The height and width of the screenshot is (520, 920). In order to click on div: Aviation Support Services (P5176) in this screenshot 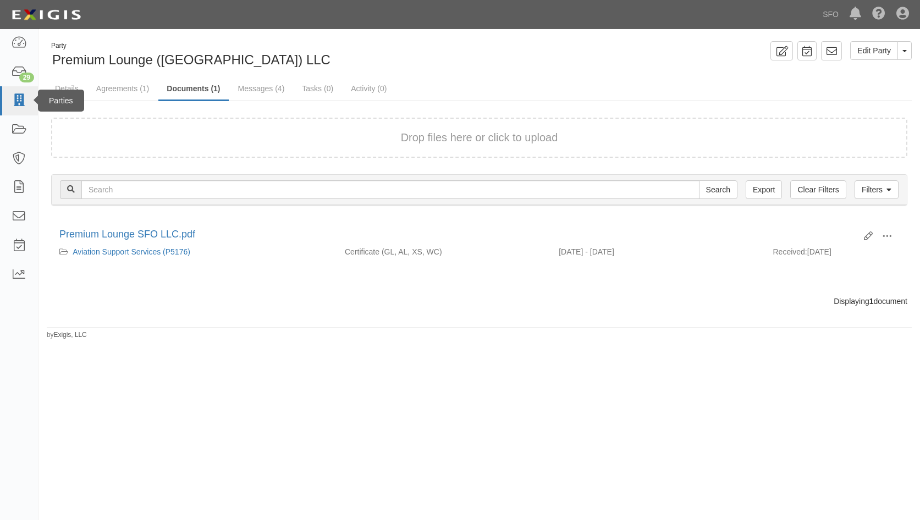, I will do `click(194, 252)`.